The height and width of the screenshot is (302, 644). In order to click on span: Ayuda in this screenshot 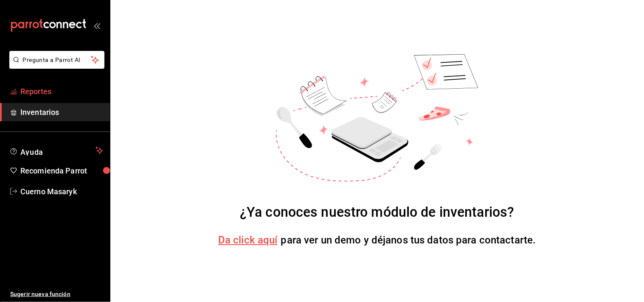, I will do `click(56, 151)`.